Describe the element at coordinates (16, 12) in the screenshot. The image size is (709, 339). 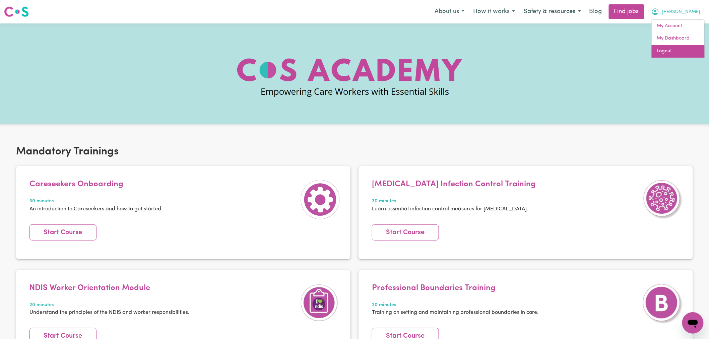
I see `a: Careseekers logo` at that location.